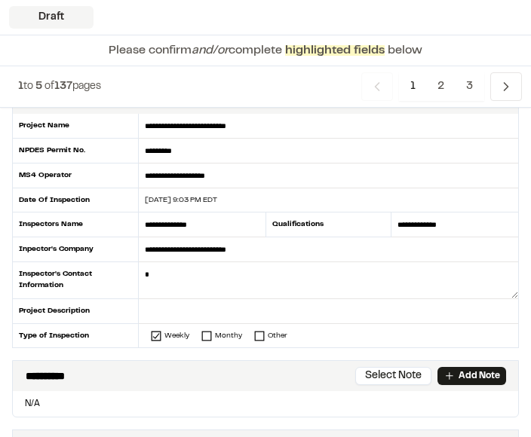  Describe the element at coordinates (210, 51) in the screenshot. I see `span: and/or` at that location.